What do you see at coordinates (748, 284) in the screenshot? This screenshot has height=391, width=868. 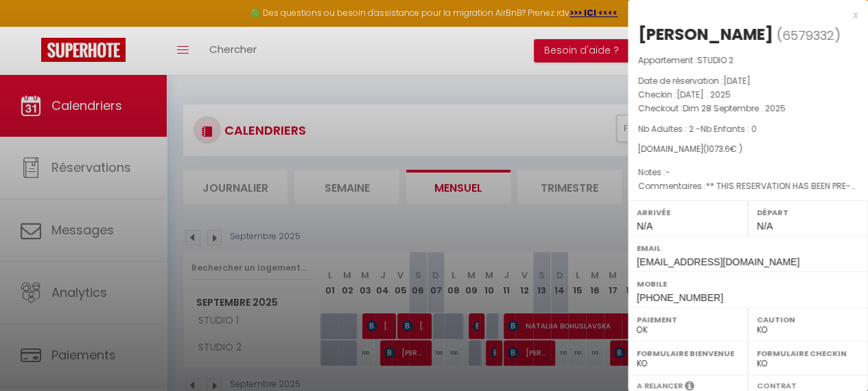 I see `label: Mobile` at bounding box center [748, 284].